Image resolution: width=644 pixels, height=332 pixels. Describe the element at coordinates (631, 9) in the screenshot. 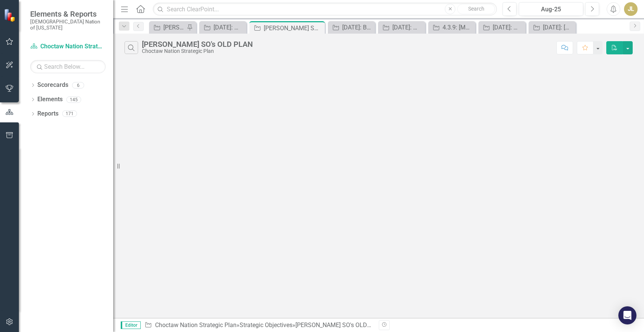

I see `button: JL` at that location.